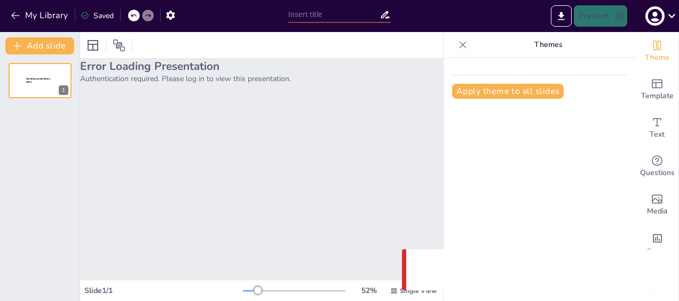 This screenshot has height=301, width=679. What do you see at coordinates (262, 66) in the screenshot?
I see `h2: Error Loading Presentation` at bounding box center [262, 66].